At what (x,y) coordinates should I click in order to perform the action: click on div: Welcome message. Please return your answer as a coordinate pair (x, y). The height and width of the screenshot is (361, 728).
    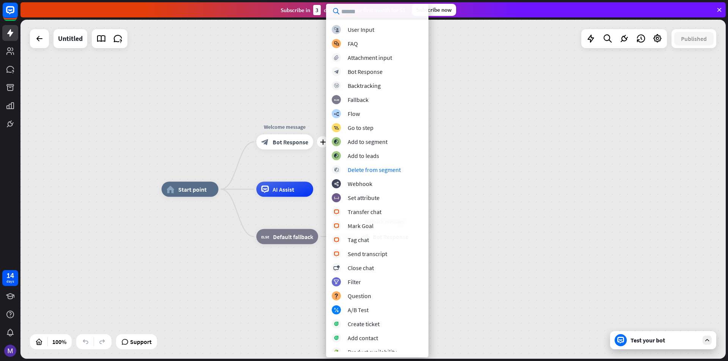
    Looking at the image, I should click on (285, 127).